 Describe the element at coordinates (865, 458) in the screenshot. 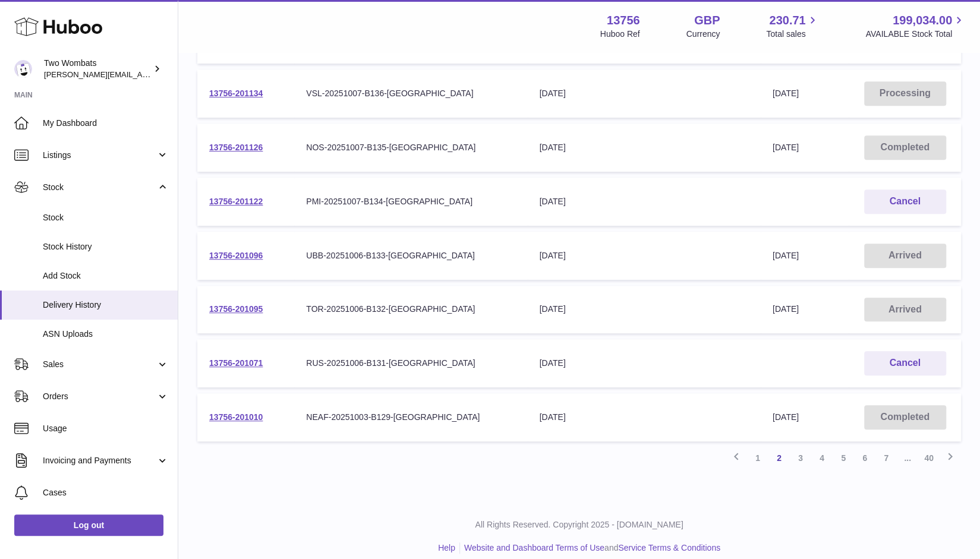

I see `a: 6` at that location.